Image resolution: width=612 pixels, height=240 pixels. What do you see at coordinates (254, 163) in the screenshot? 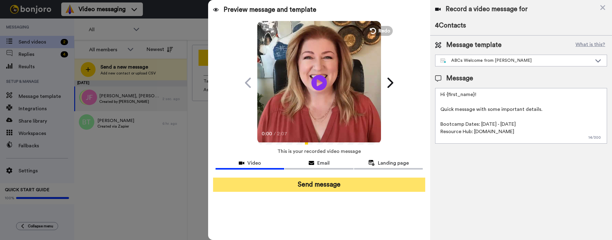
I see `span: Video` at bounding box center [254, 163].